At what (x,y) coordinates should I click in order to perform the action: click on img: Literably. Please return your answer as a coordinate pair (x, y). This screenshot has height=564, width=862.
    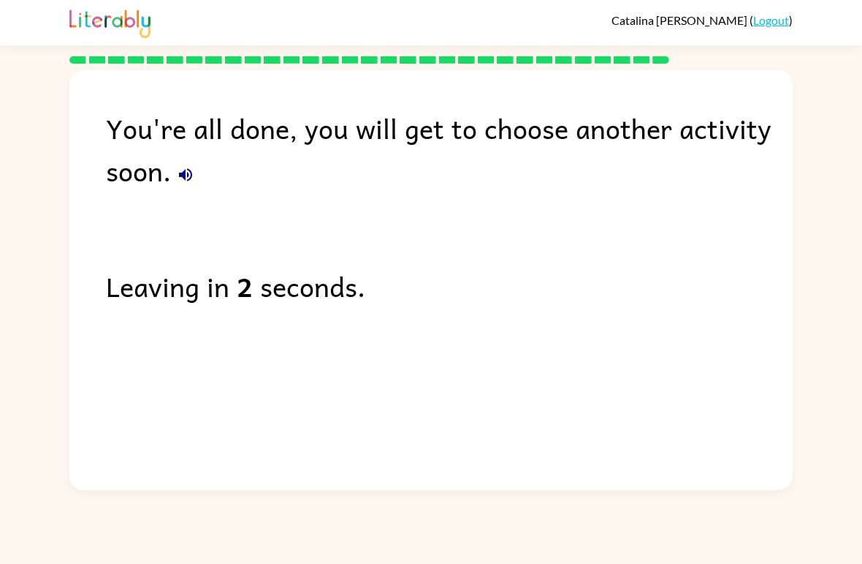
    Looking at the image, I should click on (110, 22).